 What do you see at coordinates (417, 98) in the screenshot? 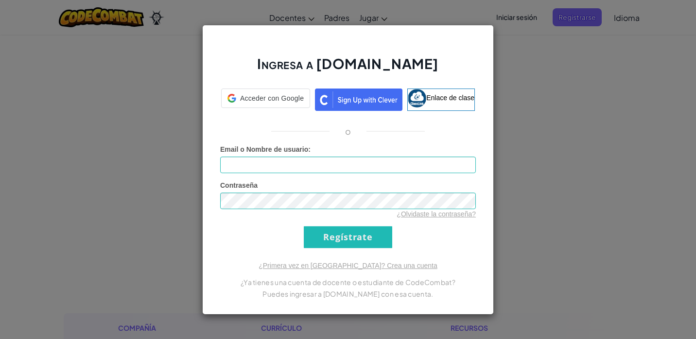
I see `img: classlink-logo-small.png` at bounding box center [417, 98].